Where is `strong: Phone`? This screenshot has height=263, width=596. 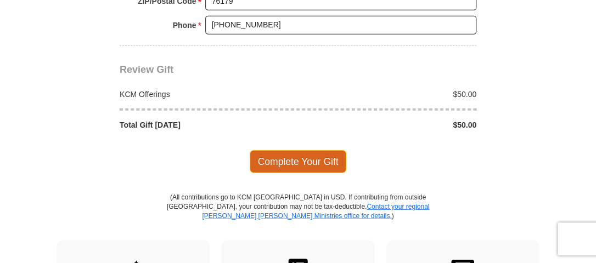
strong: Phone is located at coordinates (184, 25).